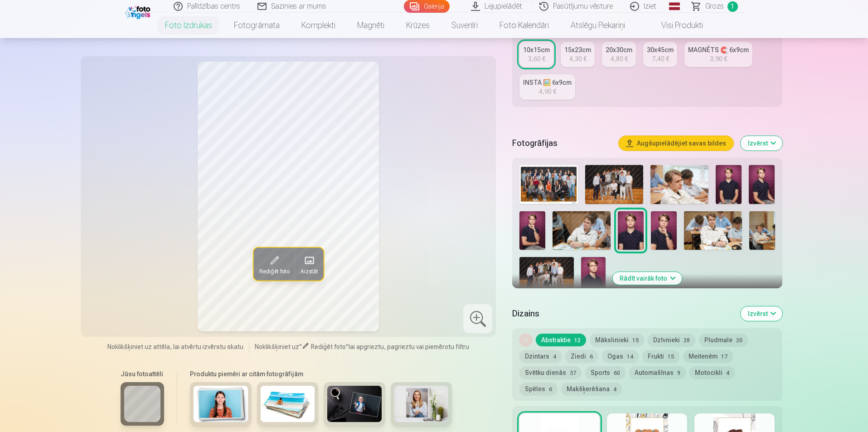 The image size is (868, 432). I want to click on button: Spēles6, so click(538, 388).